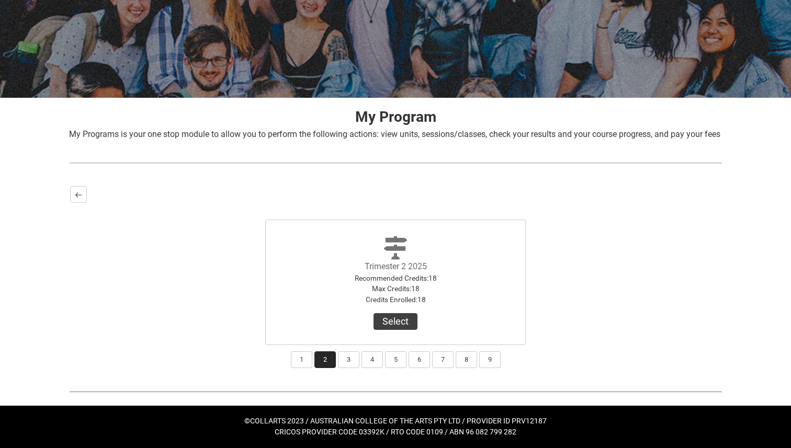 The width and height of the screenshot is (791, 448). What do you see at coordinates (396, 278) in the screenshot?
I see `div: Recommended Credits : 18` at bounding box center [396, 278].